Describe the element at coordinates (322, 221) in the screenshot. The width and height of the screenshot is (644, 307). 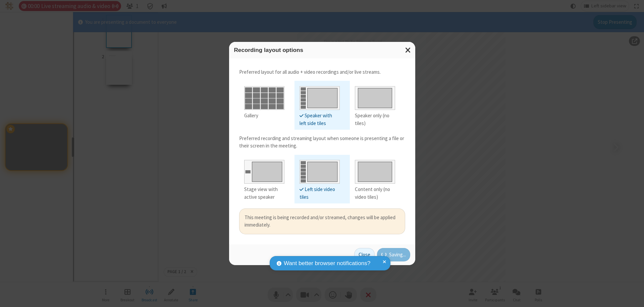
I see `div: This meeting is being recorded and/or streamed, changes will be applied immediately.` at that location.